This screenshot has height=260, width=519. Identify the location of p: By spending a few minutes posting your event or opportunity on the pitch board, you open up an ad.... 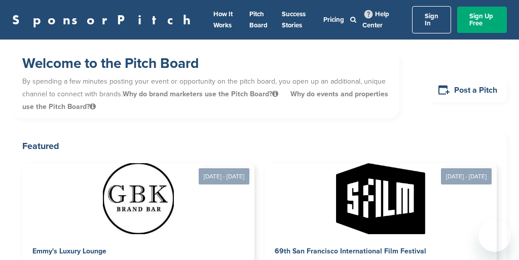
(206, 94).